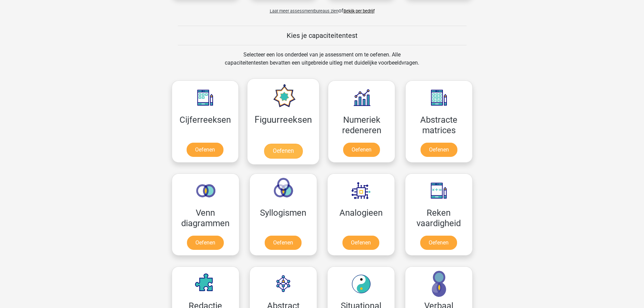 The width and height of the screenshot is (644, 308). What do you see at coordinates (322, 63) in the screenshot?
I see `div: Selecteer een los onderdeel van je assessment om te oefenen. Alle capaciteitentesten bevatten een...` at bounding box center [322, 63].